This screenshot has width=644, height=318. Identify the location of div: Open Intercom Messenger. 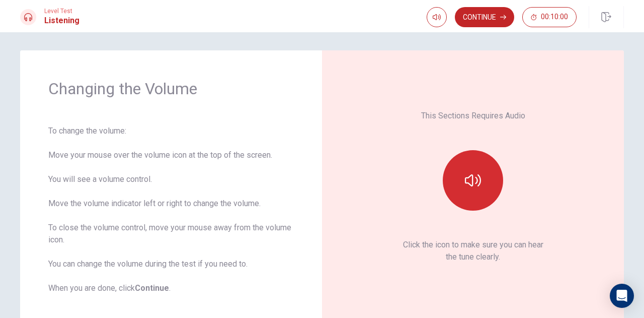
(622, 296).